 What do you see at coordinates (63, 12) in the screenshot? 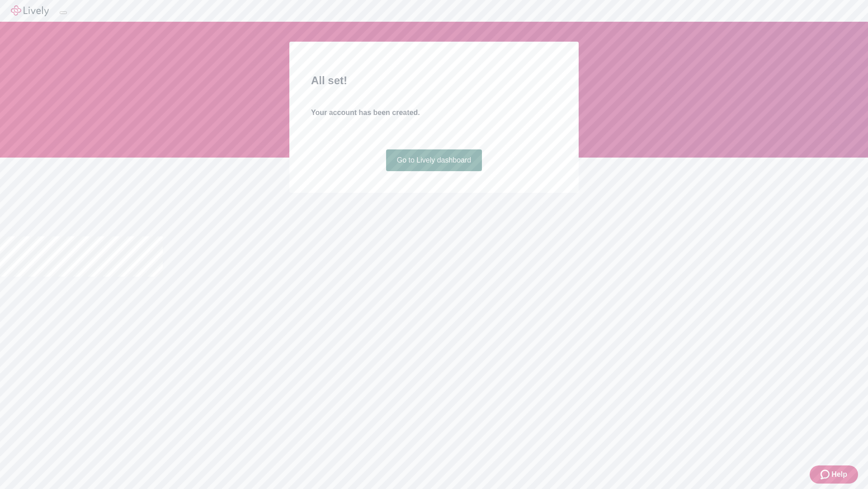
I see `button: Log out` at bounding box center [63, 12].